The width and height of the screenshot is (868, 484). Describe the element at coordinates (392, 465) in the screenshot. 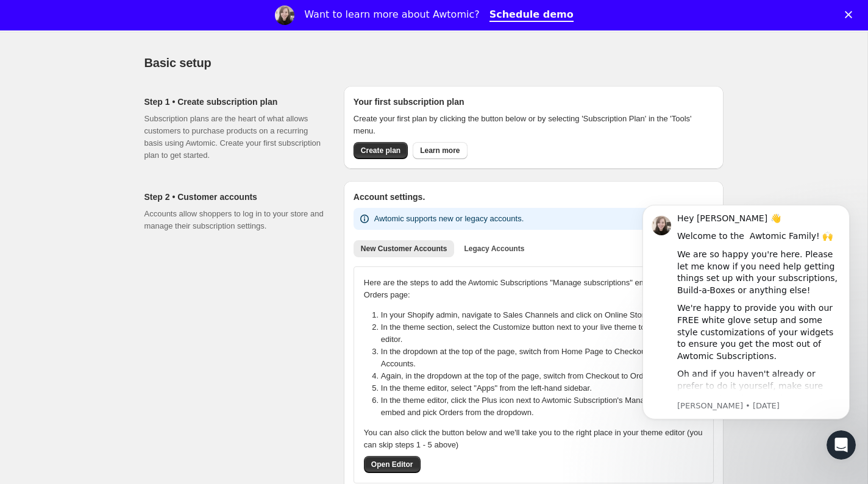

I see `button: Open Editor` at that location.